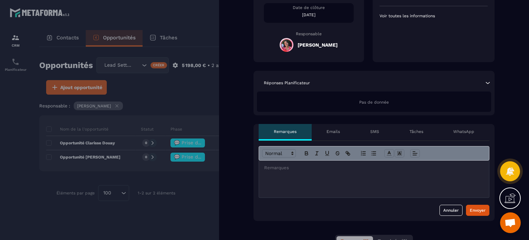 The image size is (529, 240). Describe the element at coordinates (417, 131) in the screenshot. I see `p: Tâches` at that location.